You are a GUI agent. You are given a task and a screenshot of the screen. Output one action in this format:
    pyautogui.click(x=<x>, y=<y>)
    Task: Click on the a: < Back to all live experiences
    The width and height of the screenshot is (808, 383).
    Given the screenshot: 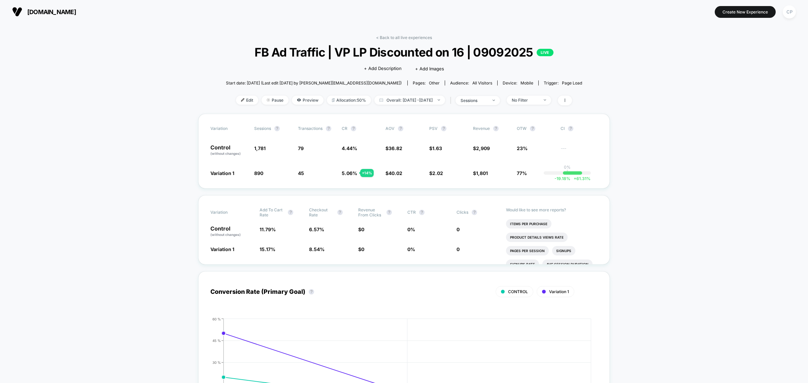 What is the action you would take?
    pyautogui.click(x=404, y=37)
    